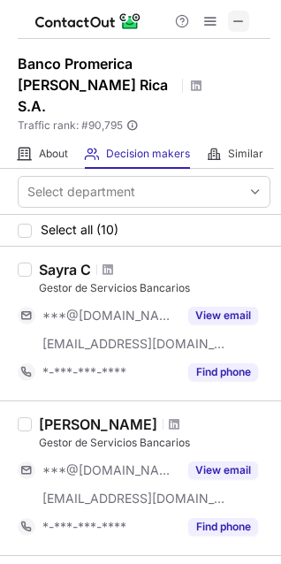  Describe the element at coordinates (246, 154) in the screenshot. I see `span: Similar` at that location.